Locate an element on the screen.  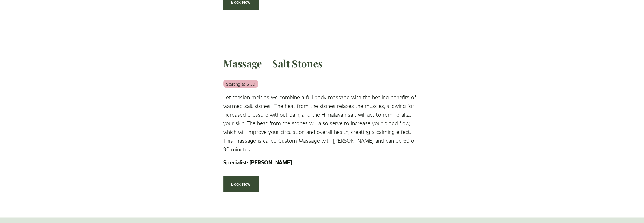
p: Let tension melt as we combine a full body massage with the healing benefits of warmed salt stone... is located at coordinates (322, 123).